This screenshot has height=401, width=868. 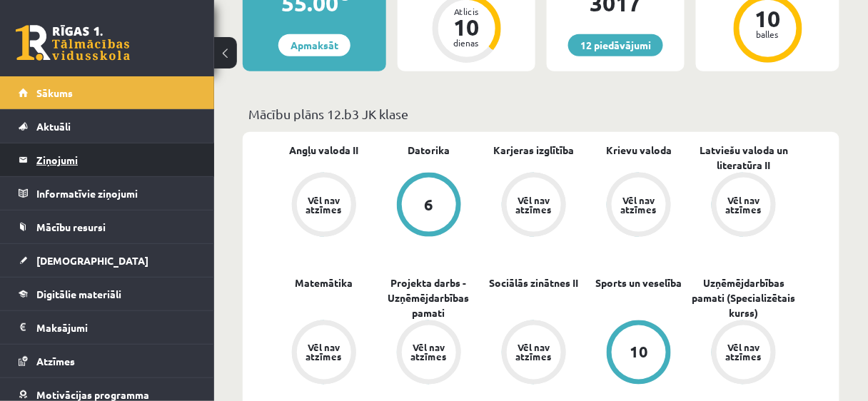 What do you see at coordinates (323, 150) in the screenshot?
I see `a: Angļu valoda II` at bounding box center [323, 150].